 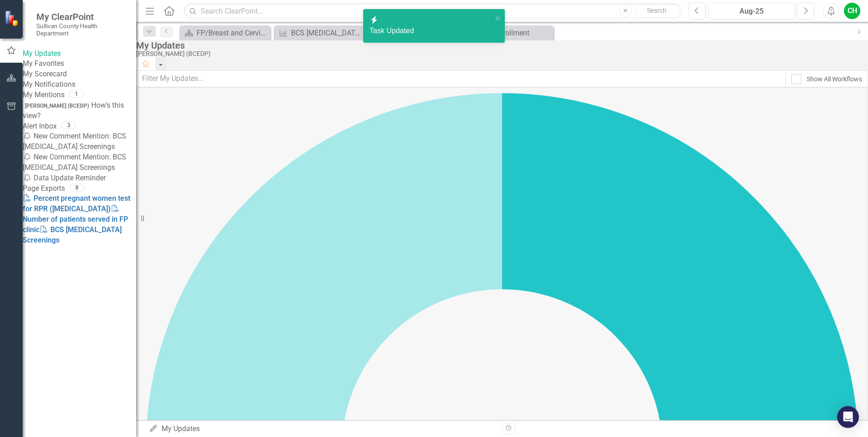 What do you see at coordinates (80, 53) in the screenshot?
I see `a: My Updates` at bounding box center [80, 53].